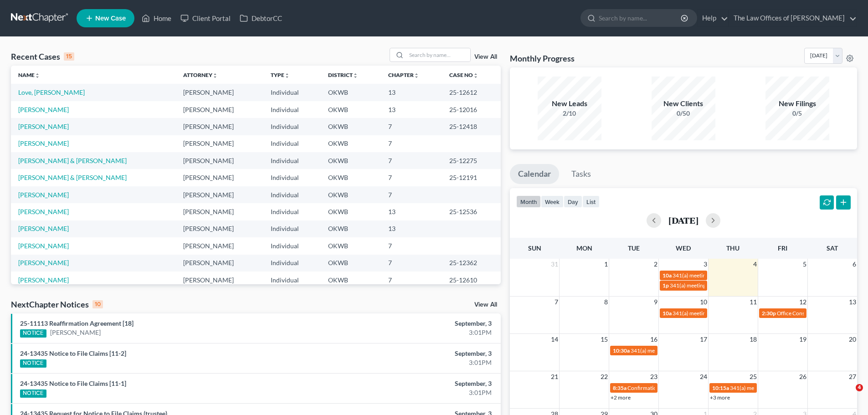 This screenshot has width=868, height=415. Describe the element at coordinates (712, 18) in the screenshot. I see `a: Help` at that location.